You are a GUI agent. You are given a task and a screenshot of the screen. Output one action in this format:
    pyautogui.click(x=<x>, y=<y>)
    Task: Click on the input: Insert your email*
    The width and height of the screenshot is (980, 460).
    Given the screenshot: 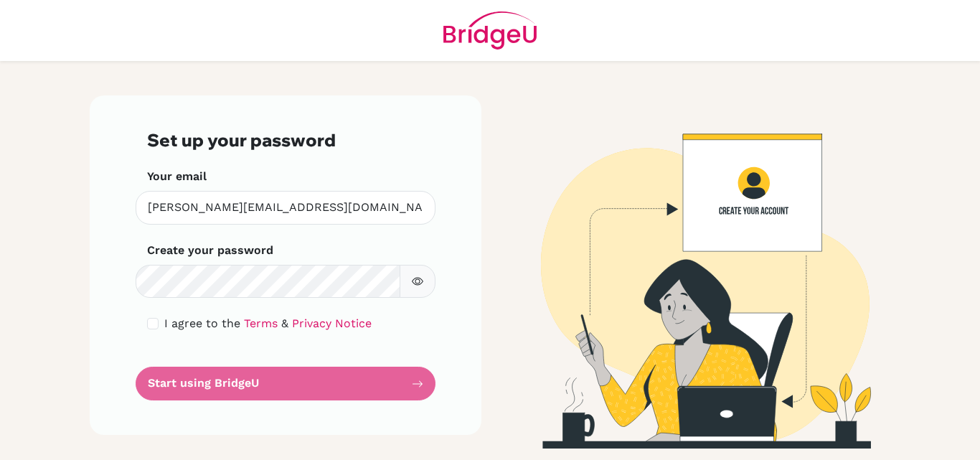 What is the action you would take?
    pyautogui.click(x=286, y=208)
    